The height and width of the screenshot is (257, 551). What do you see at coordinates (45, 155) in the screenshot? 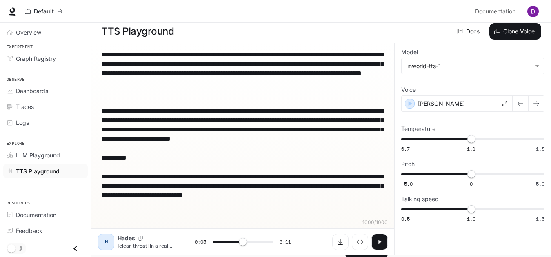
I see `a: LLM Playground` at bounding box center [45, 155].